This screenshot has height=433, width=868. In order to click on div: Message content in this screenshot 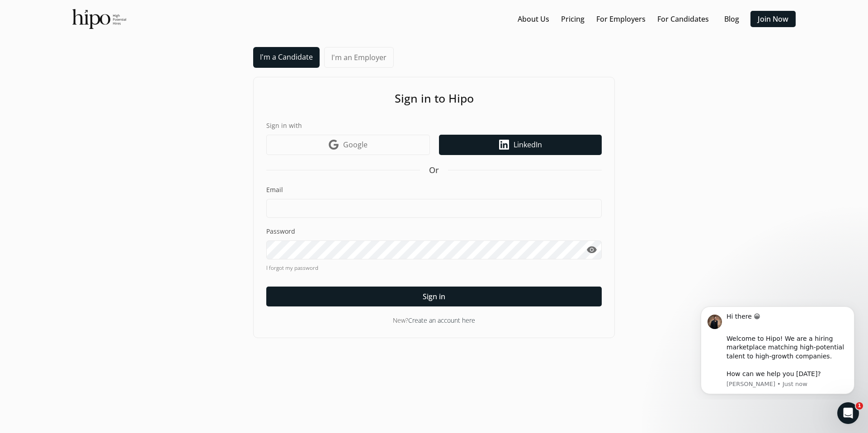, I will do `click(100, 47)`.